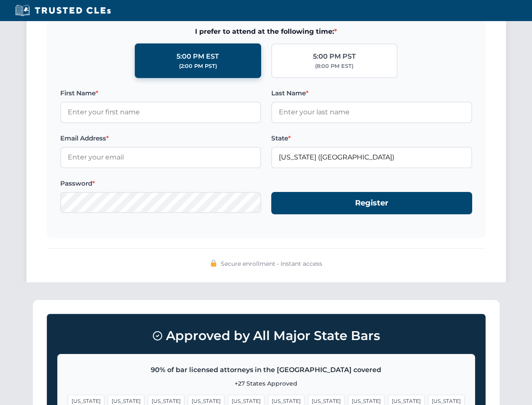 The height and width of the screenshot is (405, 532). What do you see at coordinates (372, 138) in the screenshot?
I see `label: State` at bounding box center [372, 138].